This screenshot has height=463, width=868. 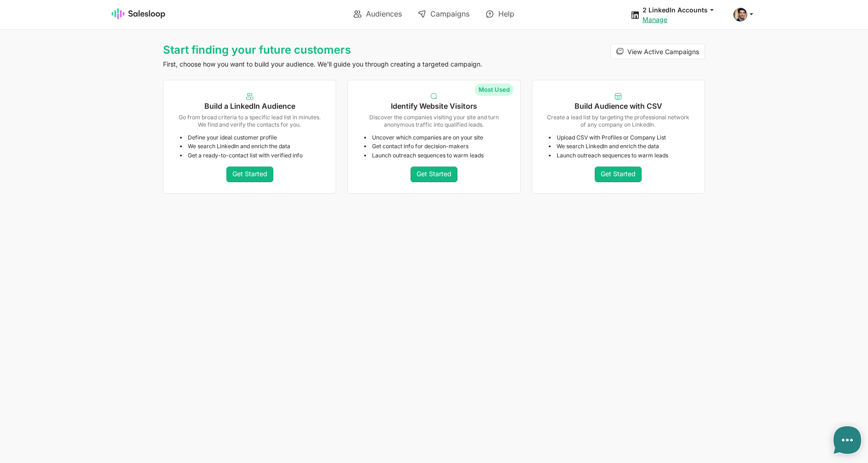 I want to click on span: Most Used, so click(x=494, y=90).